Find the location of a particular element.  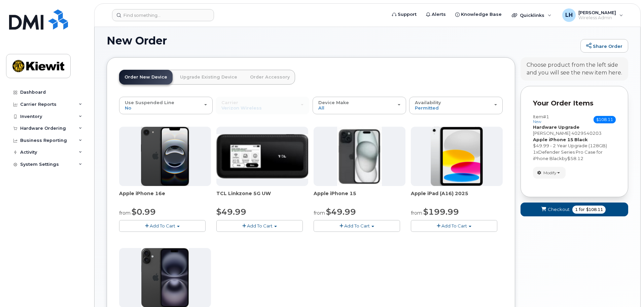

span: Device Make is located at coordinates (333, 102).